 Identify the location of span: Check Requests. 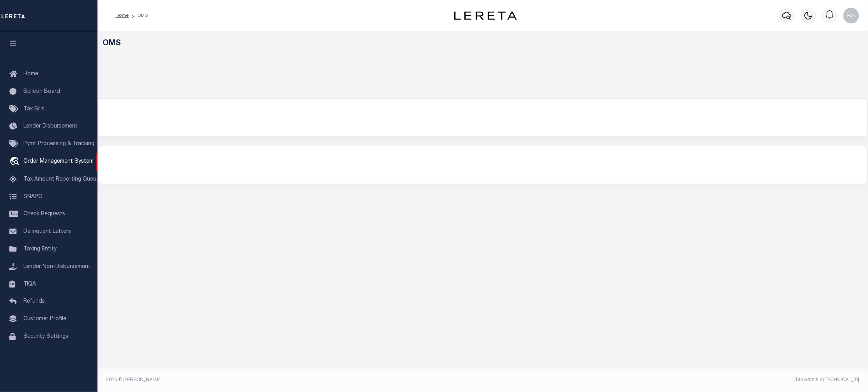
(44, 214).